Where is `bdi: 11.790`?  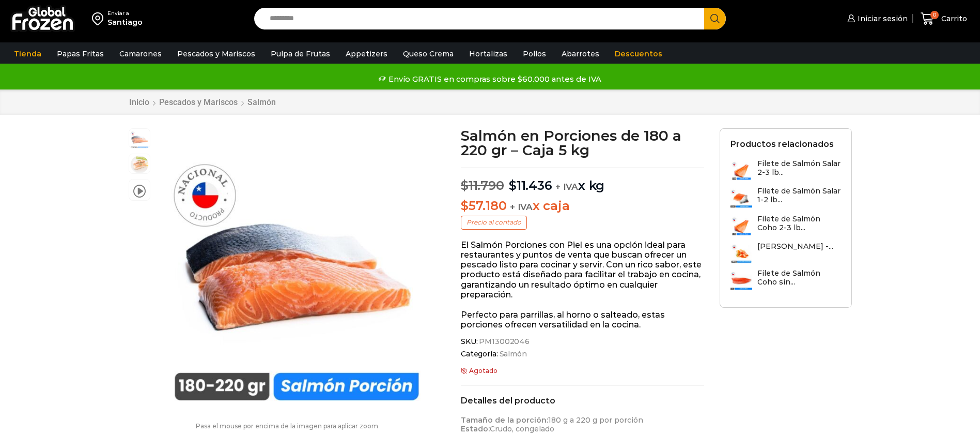
bdi: 11.790 is located at coordinates (482, 185).